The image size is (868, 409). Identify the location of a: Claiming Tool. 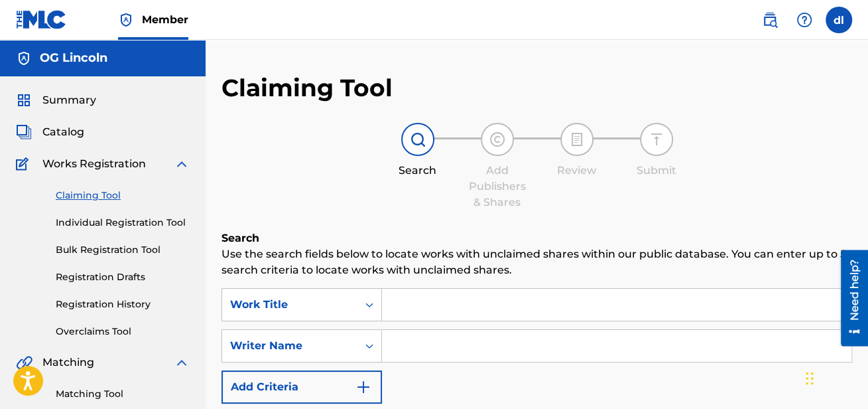
(123, 195).